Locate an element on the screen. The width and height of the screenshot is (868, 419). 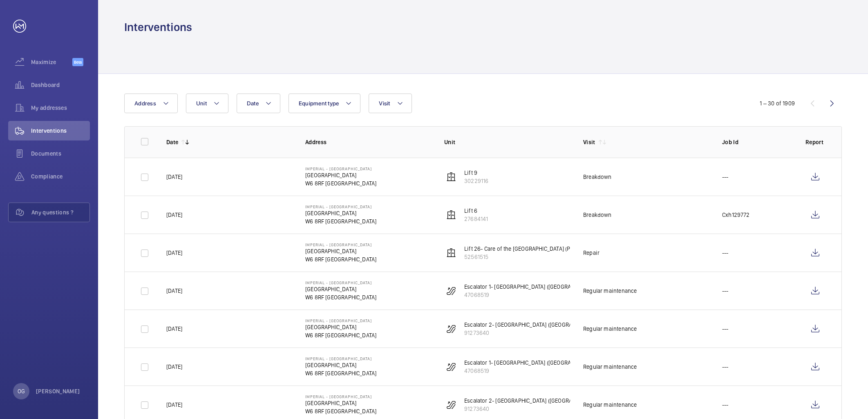
span: Visit is located at coordinates (384, 104).